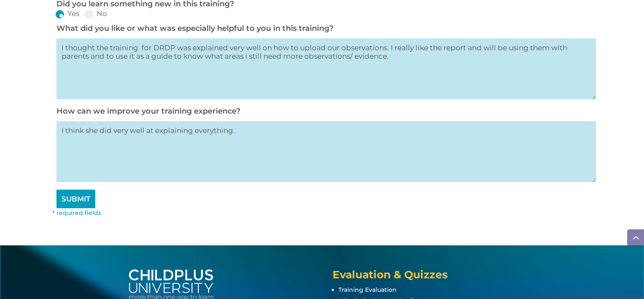  What do you see at coordinates (367, 290) in the screenshot?
I see `a: Training Evaluation` at bounding box center [367, 290].